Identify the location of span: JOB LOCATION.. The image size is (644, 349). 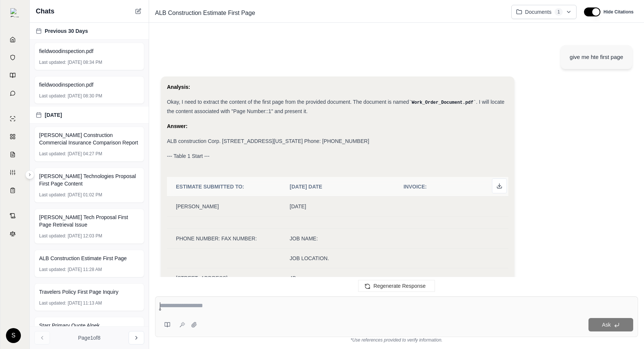
(309, 258).